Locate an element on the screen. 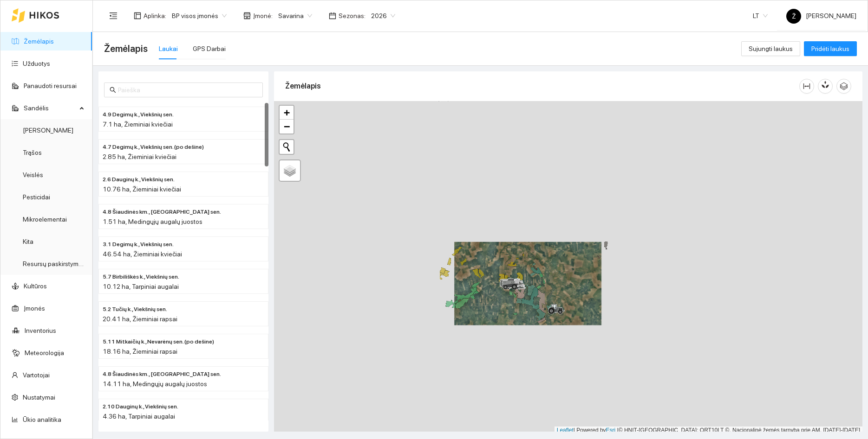  span: 10.76 ha, Žieminiai kviečiai is located at coordinates (141, 189).